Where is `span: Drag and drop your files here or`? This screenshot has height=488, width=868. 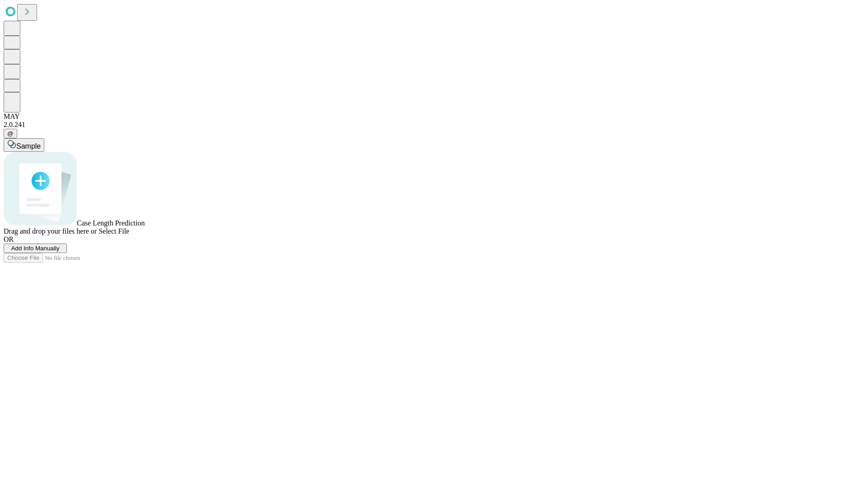 span: Drag and drop your files here or is located at coordinates (50, 231).